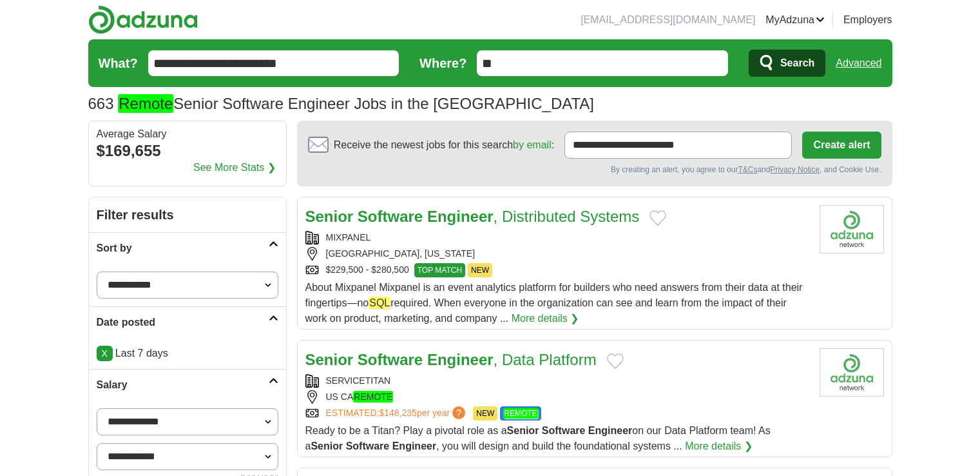  Describe the element at coordinates (554, 303) in the screenshot. I see `span: About Mixpanel Mixpanel is an event analytics platform for builders who need answers from their d...` at that location.